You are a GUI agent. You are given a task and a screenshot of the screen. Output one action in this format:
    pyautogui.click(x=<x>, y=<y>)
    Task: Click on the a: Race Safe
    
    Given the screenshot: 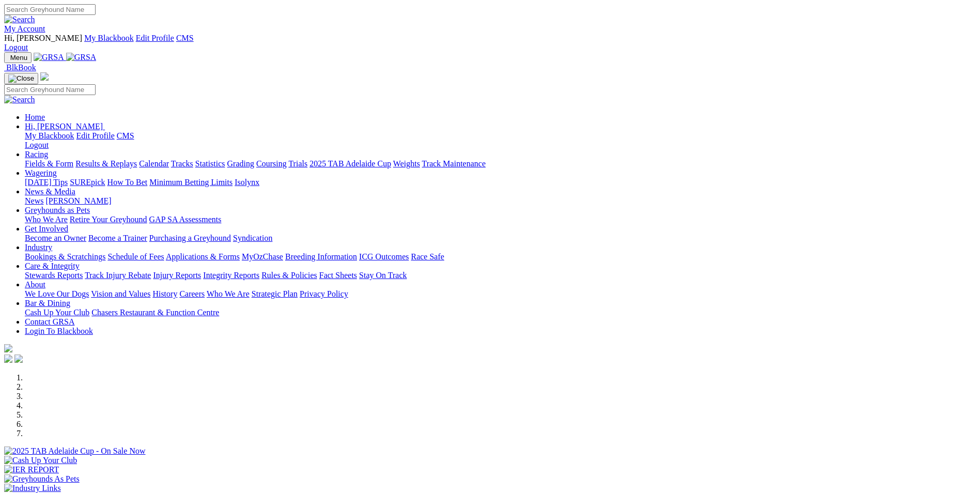 What is the action you would take?
    pyautogui.click(x=427, y=256)
    